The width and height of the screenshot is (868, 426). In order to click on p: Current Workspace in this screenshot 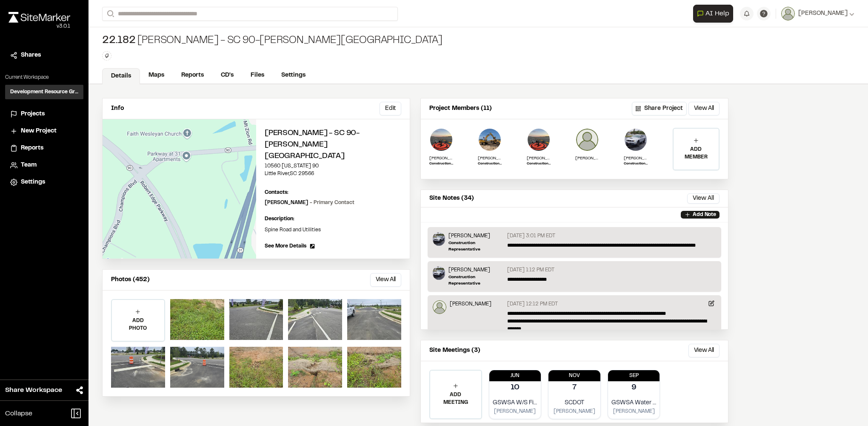, I will do `click(44, 77)`.